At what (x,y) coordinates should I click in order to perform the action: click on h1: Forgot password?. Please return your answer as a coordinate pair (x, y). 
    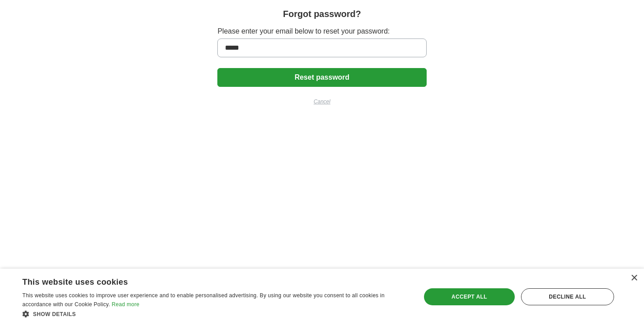
    Looking at the image, I should click on (322, 14).